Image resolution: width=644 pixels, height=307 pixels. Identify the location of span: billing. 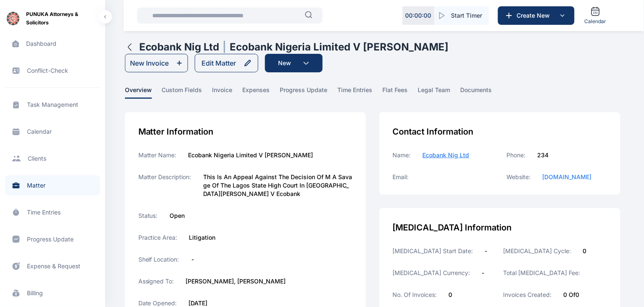
(52, 293).